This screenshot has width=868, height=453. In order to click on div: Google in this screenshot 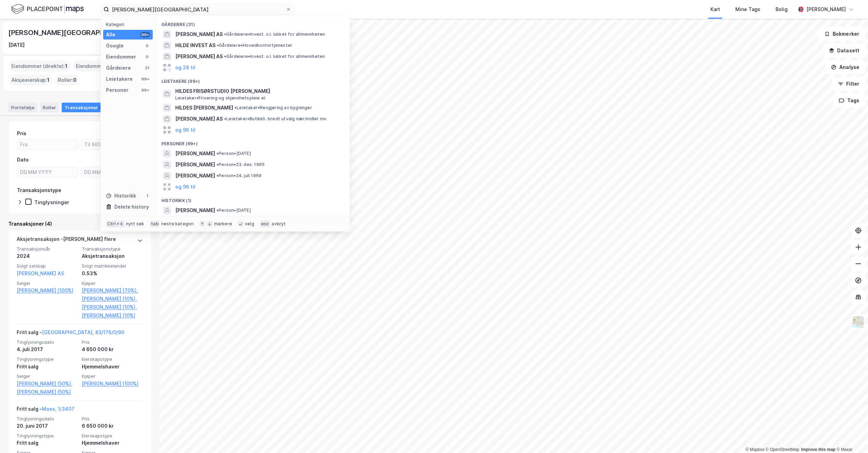, I will do `click(114, 46)`.